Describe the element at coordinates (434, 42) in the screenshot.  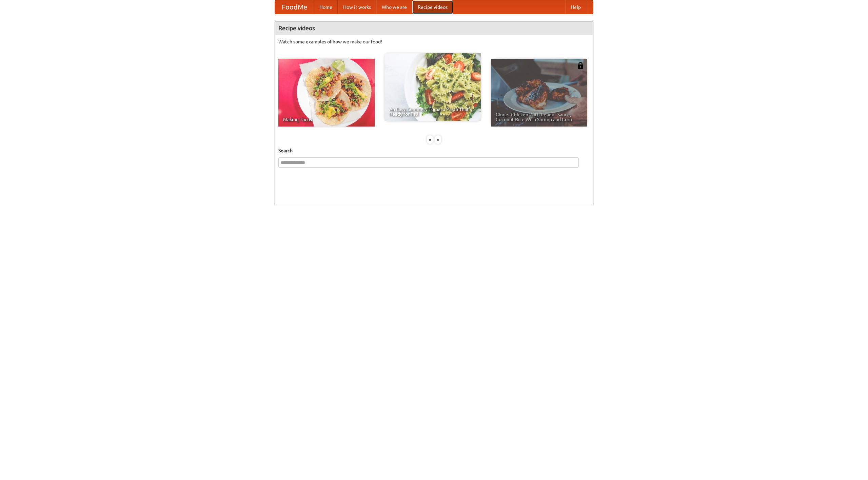
I see `p: Watch some examples of how we make our food!` at that location.